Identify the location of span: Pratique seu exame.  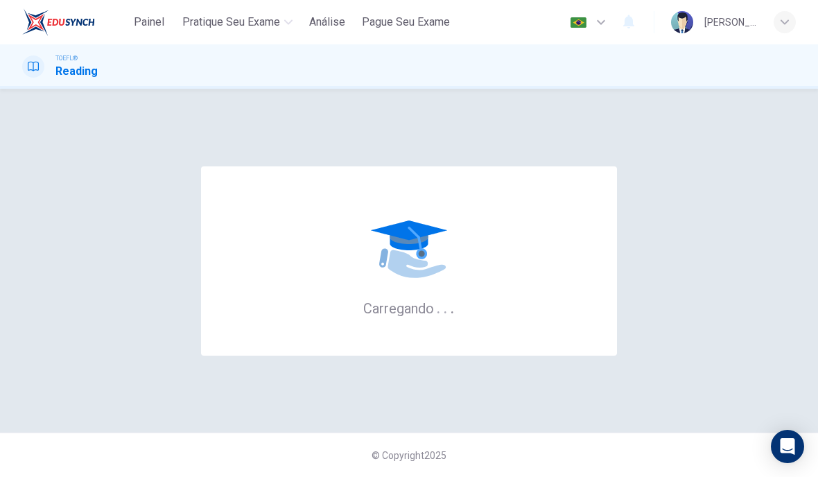
(231, 22).